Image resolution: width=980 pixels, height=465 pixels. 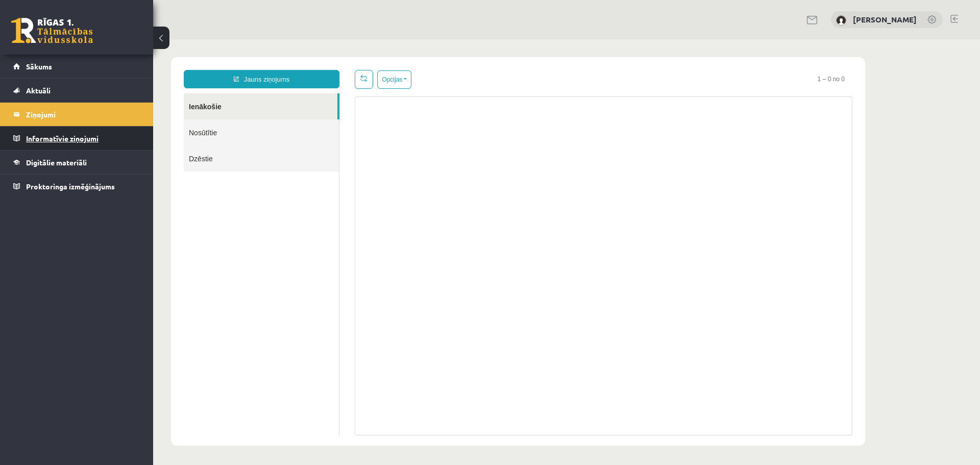 What do you see at coordinates (109, 119) in the screenshot?
I see `a: Dzēstie` at bounding box center [109, 119].